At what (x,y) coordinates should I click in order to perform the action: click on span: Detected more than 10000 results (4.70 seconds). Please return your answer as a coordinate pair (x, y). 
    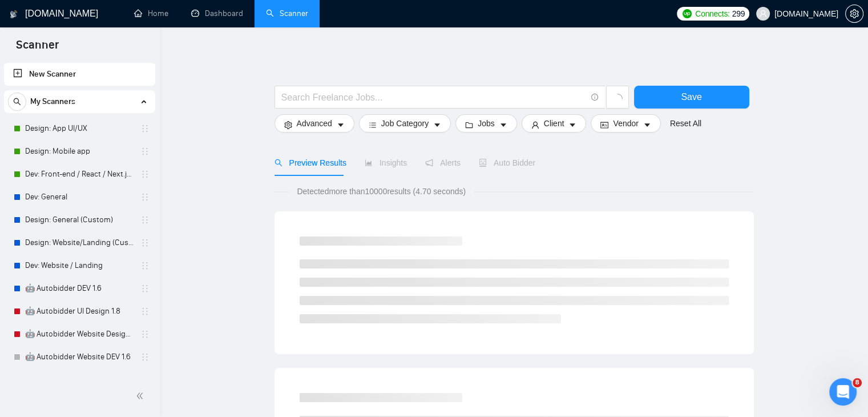
    Looking at the image, I should click on (381, 191).